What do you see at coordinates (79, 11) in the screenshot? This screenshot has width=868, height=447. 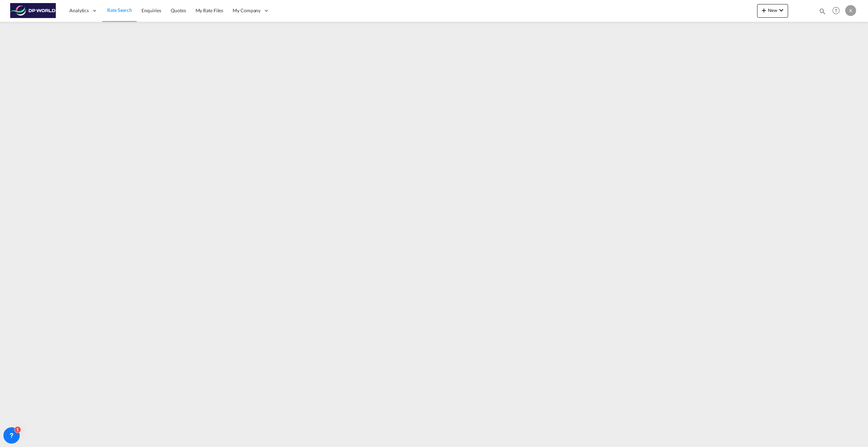 I see `span: Analytics` at bounding box center [79, 11].